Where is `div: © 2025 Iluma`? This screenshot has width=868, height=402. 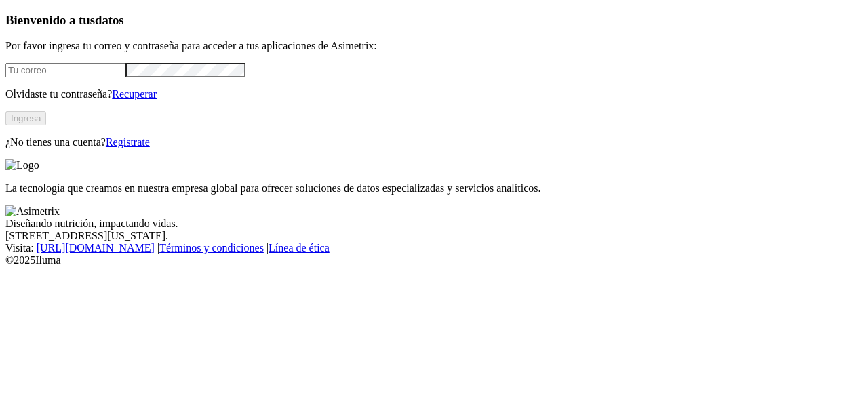
div: © 2025 Iluma is located at coordinates (434, 261).